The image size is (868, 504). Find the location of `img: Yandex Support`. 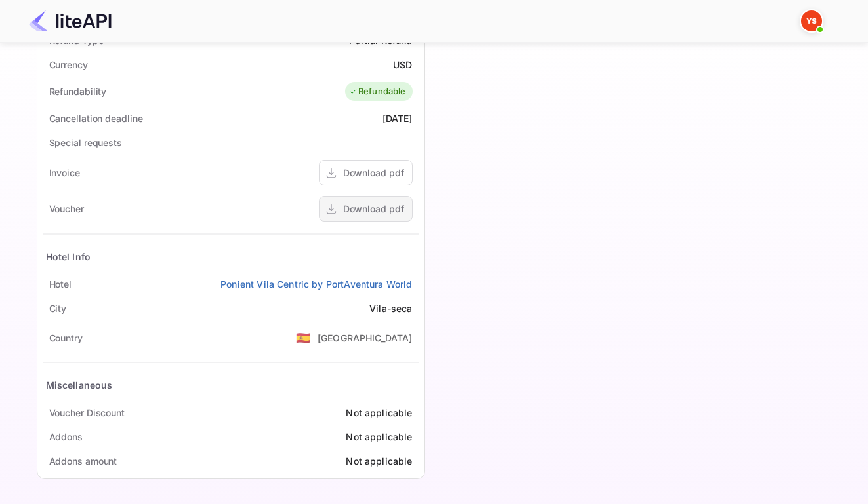

img: Yandex Support is located at coordinates (812, 21).